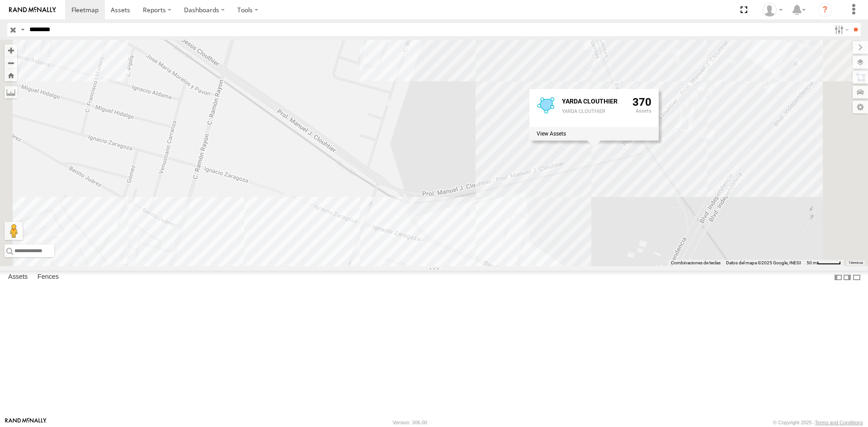  Describe the element at coordinates (696, 263) in the screenshot. I see `button: Combinaciones de teclas` at that location.